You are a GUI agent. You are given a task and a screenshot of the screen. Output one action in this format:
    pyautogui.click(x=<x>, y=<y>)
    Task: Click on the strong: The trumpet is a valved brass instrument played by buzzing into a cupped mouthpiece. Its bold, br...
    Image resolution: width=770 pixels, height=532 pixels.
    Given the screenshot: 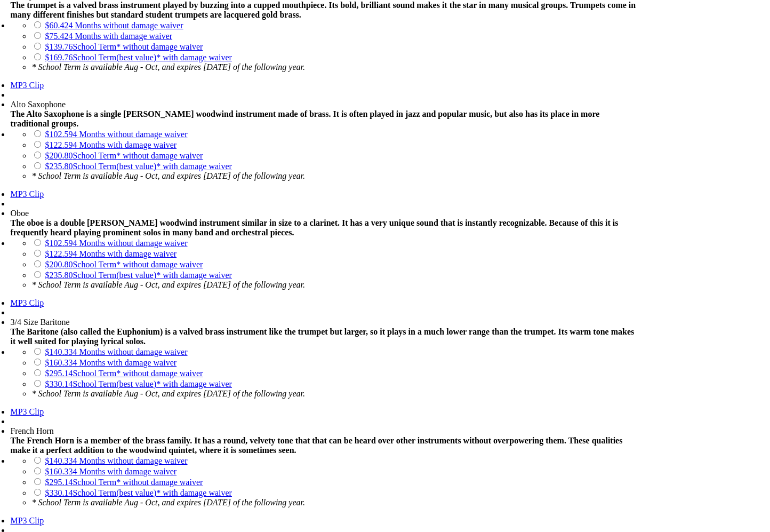 What is the action you would take?
    pyautogui.click(x=322, y=10)
    